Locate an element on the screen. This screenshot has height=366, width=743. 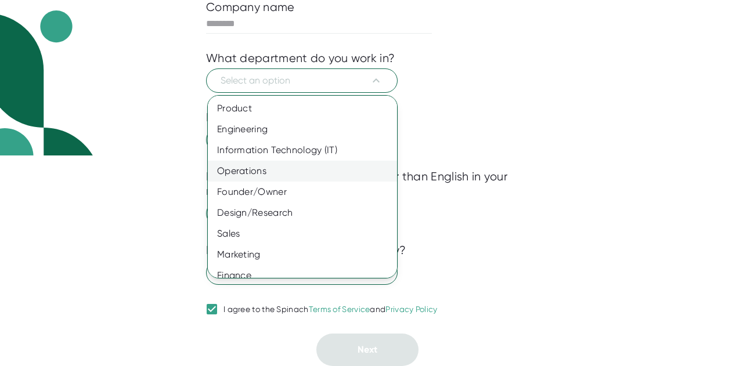
div: Finance is located at coordinates (306, 276).